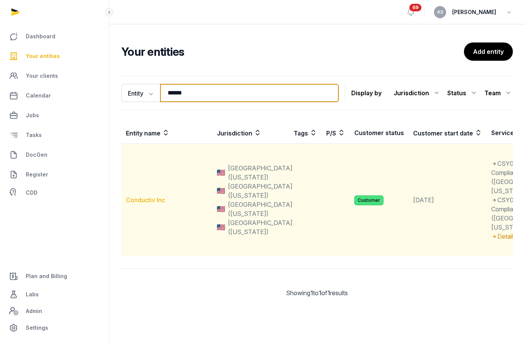 The height and width of the screenshot is (343, 525). Describe the element at coordinates (32, 294) in the screenshot. I see `span: Labs` at that location.